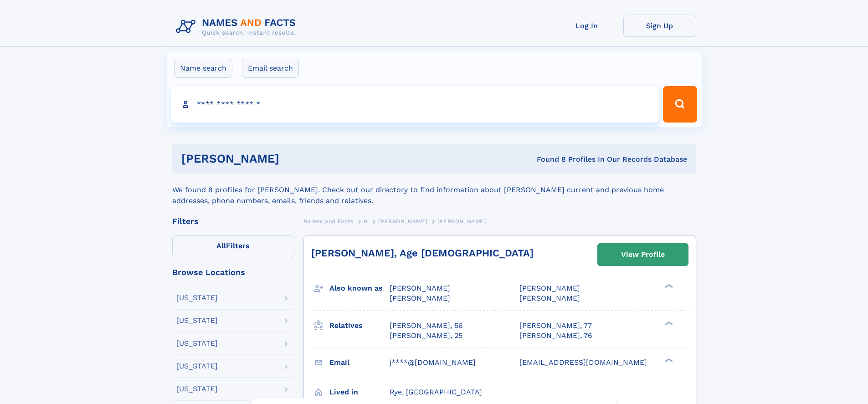 This screenshot has height=404, width=868. Describe the element at coordinates (643, 255) in the screenshot. I see `a: View Profile` at that location.